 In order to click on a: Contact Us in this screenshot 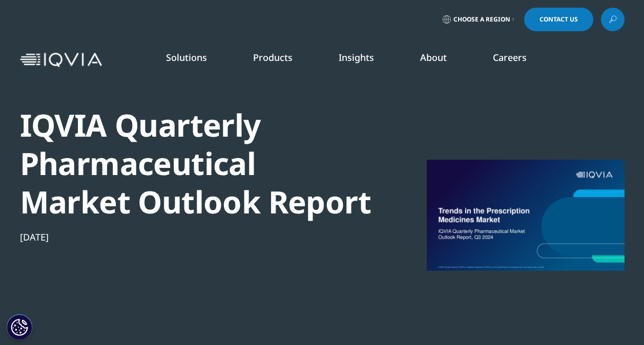, I will do `click(558, 19)`.